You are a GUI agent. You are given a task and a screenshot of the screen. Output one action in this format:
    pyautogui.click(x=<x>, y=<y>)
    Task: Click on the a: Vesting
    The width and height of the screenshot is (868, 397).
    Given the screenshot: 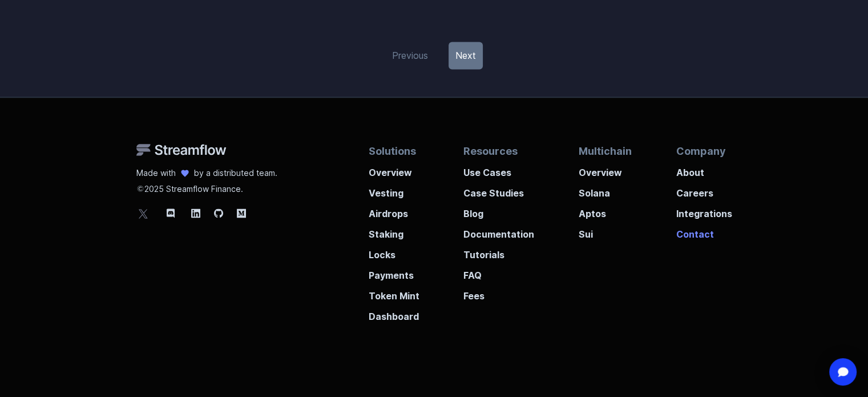 What is the action you would take?
    pyautogui.click(x=394, y=190)
    